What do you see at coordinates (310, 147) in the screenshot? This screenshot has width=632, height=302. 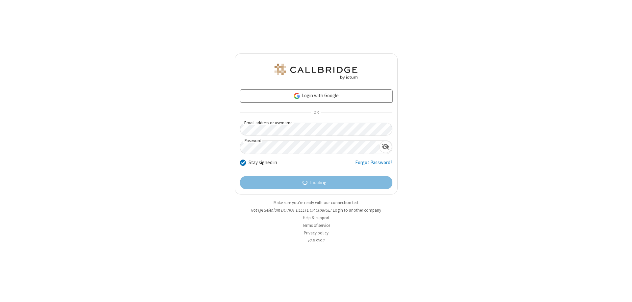 I see `input: Password` at bounding box center [310, 147].